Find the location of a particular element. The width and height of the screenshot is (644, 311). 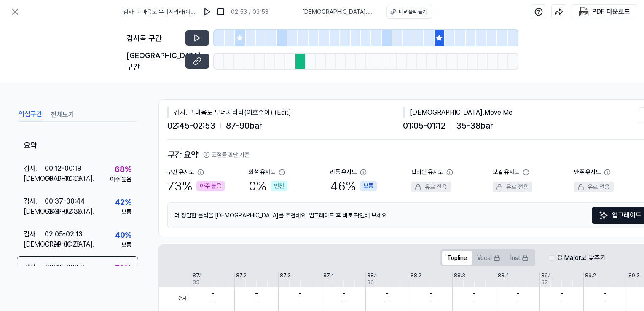

button: Inst is located at coordinates (519, 258).